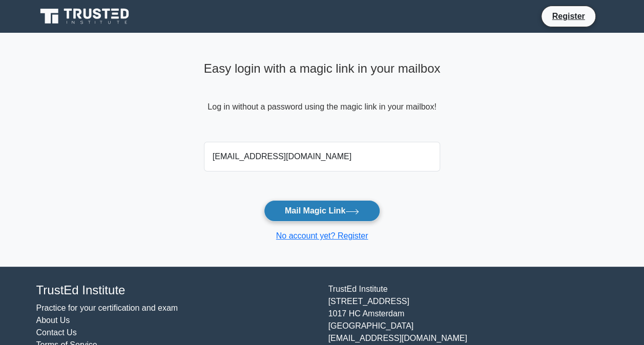 The image size is (644, 345). What do you see at coordinates (568, 16) in the screenshot?
I see `a: Register` at bounding box center [568, 16].